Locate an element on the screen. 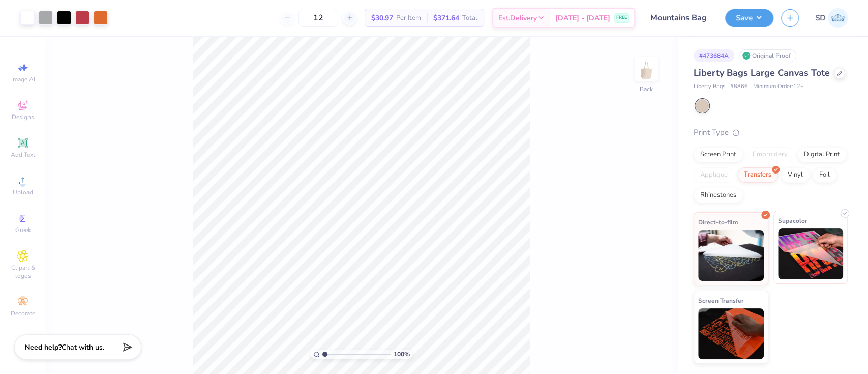  span: Liberty Bags is located at coordinates (709, 86).